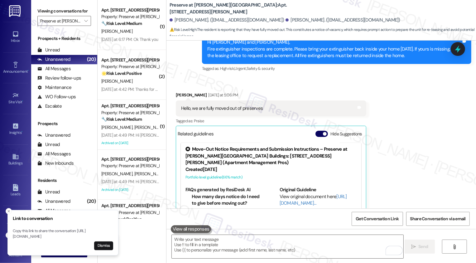  What do you see at coordinates (222, 108) in the screenshot?
I see `div: Hello, we are fully moved out of preserves` at bounding box center [222, 108].